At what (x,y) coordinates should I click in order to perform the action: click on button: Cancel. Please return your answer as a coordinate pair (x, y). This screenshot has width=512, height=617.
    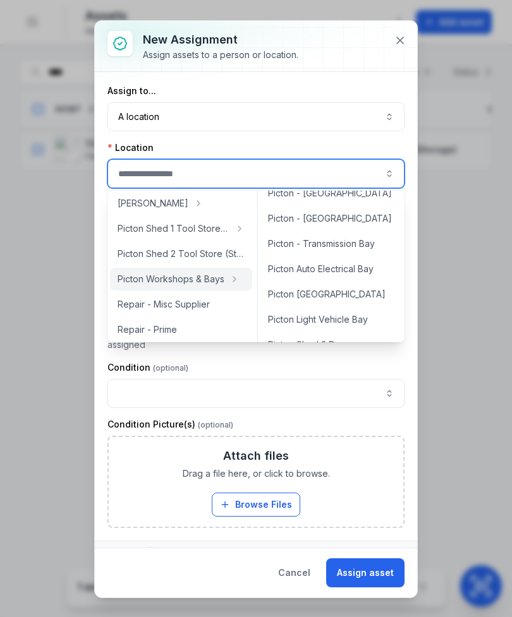
    Looking at the image, I should click on (294, 573).